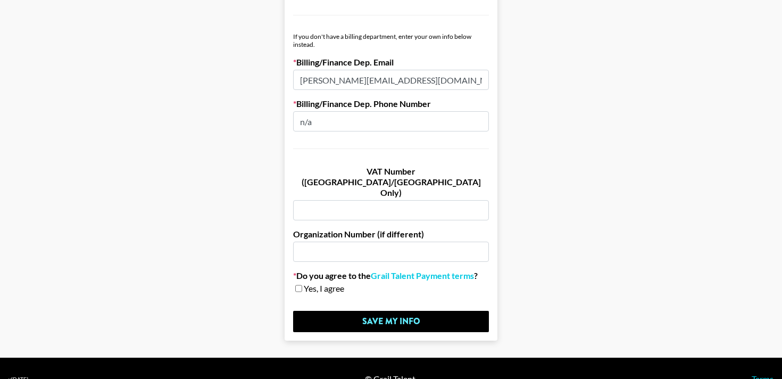 This screenshot has width=782, height=379. What do you see at coordinates (422, 275) in the screenshot?
I see `a: Grail Talent Payment terms` at bounding box center [422, 275].